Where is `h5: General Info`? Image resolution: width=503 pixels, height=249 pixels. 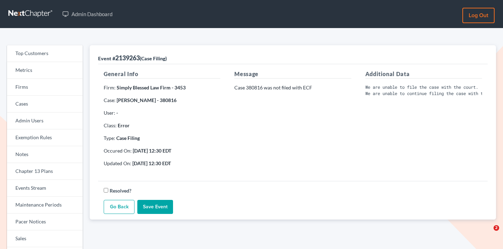
h5: General Info is located at coordinates (162, 74).